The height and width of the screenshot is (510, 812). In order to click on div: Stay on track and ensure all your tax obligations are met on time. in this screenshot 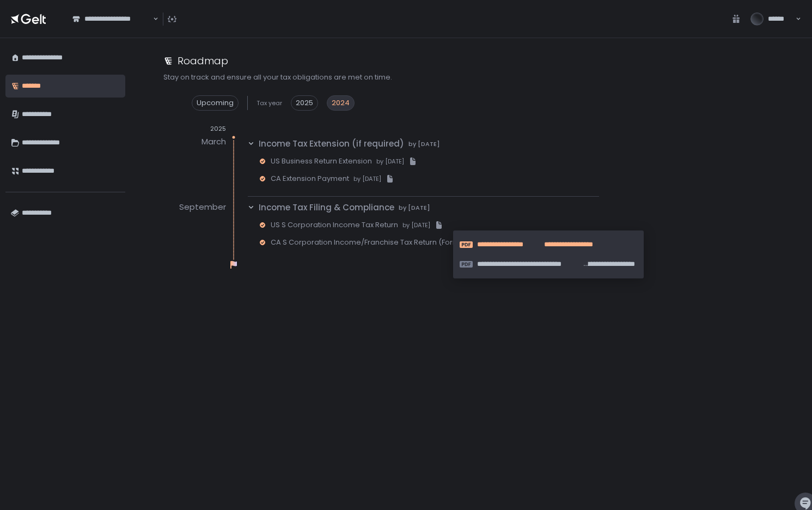, I will do `click(480, 78)`.